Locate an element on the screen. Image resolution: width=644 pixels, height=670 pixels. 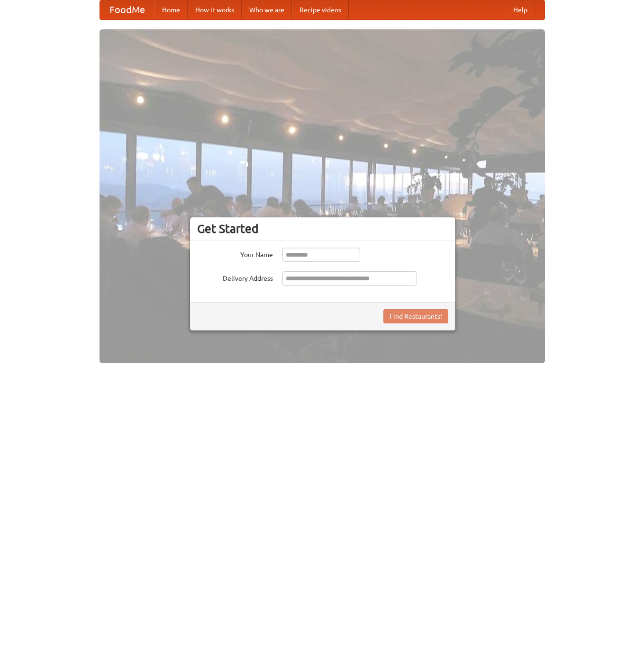
a: FoodMe is located at coordinates (127, 10).